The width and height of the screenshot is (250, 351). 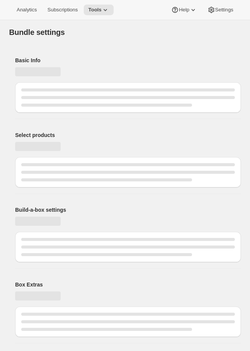 I want to click on button: Tools, so click(x=99, y=10).